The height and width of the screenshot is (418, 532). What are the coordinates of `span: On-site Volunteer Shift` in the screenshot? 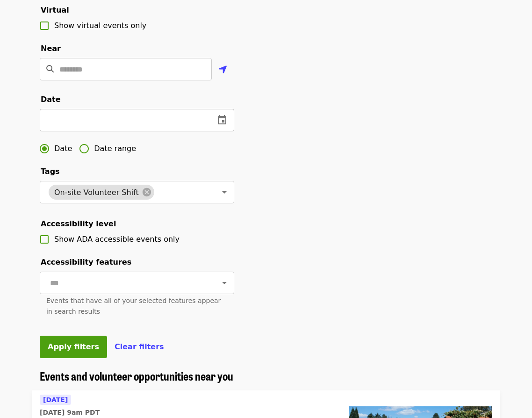 It's located at (96, 192).